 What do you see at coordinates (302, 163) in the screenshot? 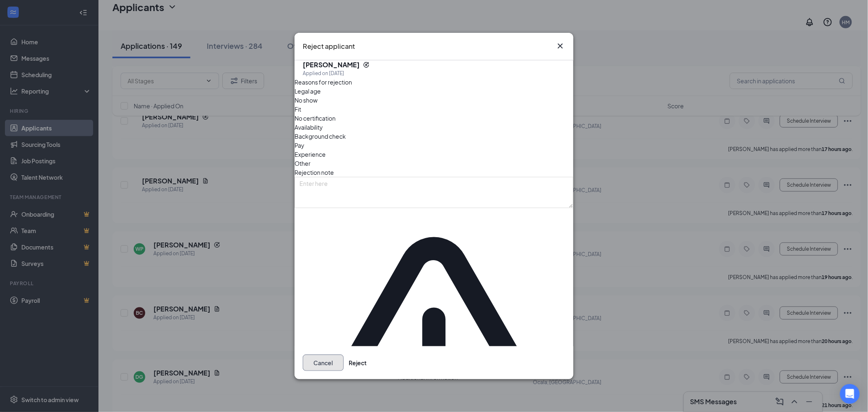
I see `span: Other` at bounding box center [302, 163].